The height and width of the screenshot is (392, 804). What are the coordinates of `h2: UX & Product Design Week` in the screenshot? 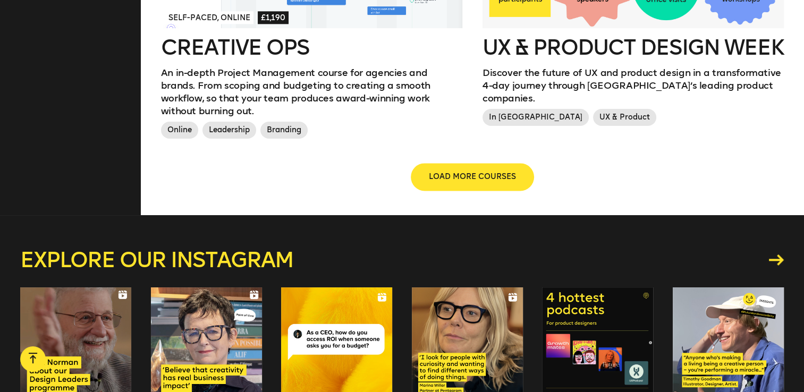 It's located at (633, 47).